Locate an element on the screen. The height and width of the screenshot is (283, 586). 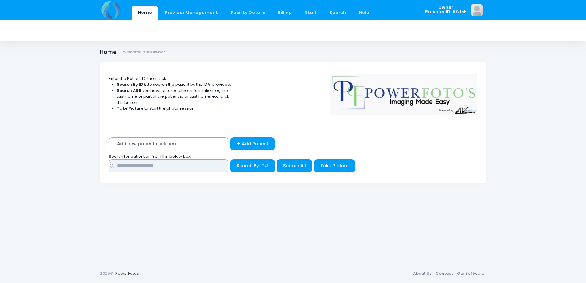
button: Search By ID# is located at coordinates (253, 166).